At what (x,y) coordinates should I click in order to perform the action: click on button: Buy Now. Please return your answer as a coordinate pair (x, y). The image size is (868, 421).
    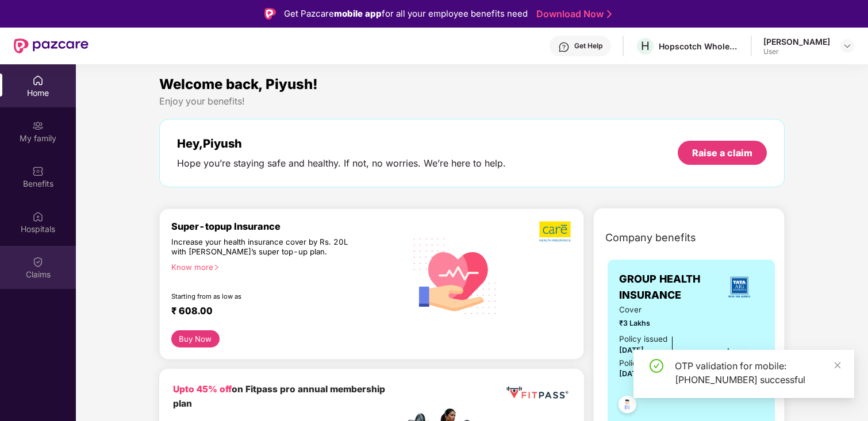
    Looking at the image, I should click on (195, 339).